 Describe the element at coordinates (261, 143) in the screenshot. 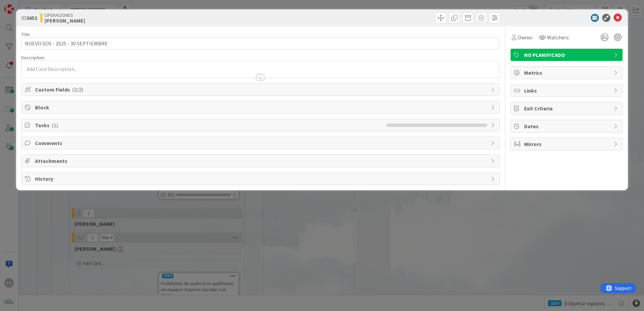

I see `span: Comments` at that location.